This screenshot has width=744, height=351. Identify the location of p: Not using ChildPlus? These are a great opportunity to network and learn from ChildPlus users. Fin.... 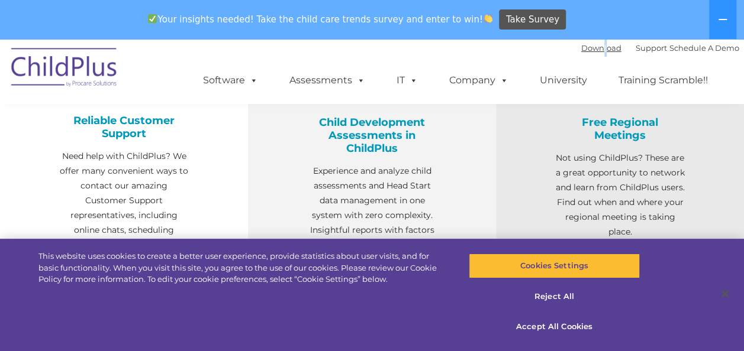
(620, 195).